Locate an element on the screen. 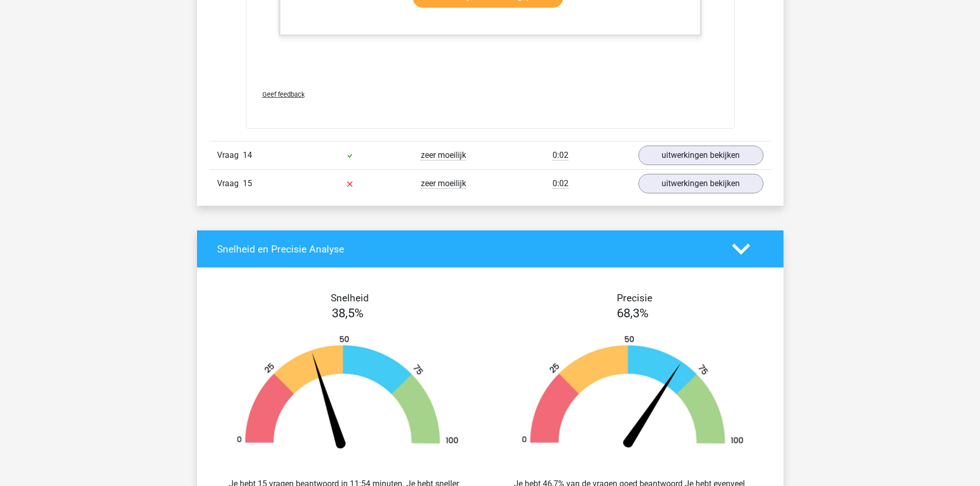 The width and height of the screenshot is (980, 486). img: 39.cfb20498deeb.png is located at coordinates (348, 394).